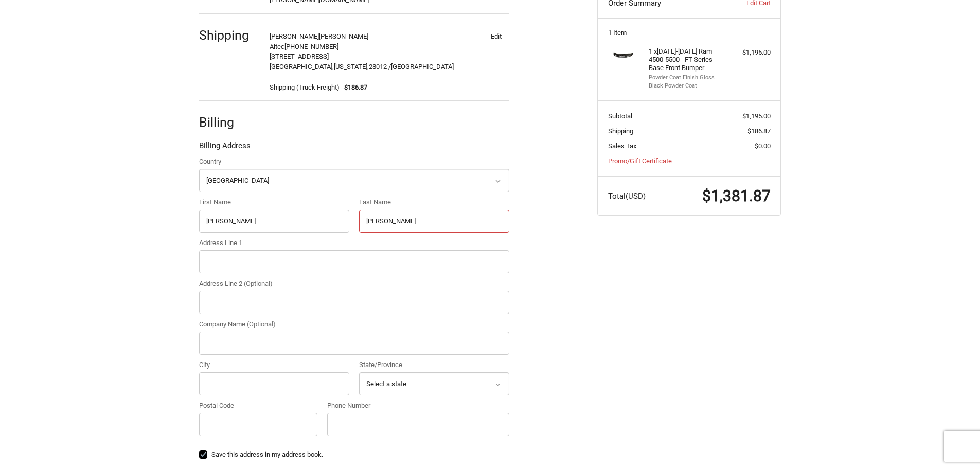 The width and height of the screenshot is (980, 469). Describe the element at coordinates (354, 454) in the screenshot. I see `label: Save this address in my address book.` at that location.